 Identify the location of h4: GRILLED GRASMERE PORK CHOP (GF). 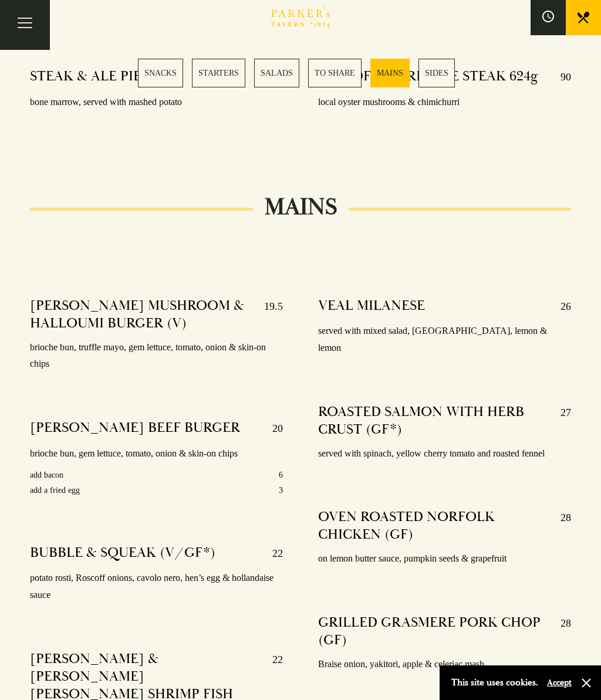
(433, 631).